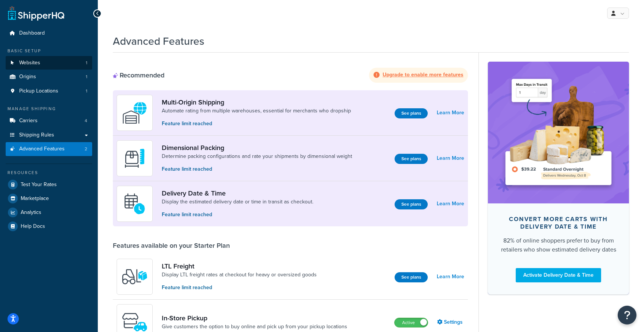  I want to click on span: Pickup Locations, so click(39, 91).